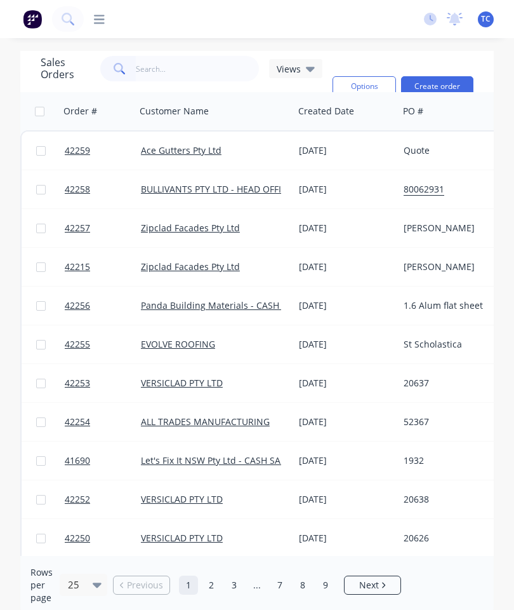 This screenshot has width=514, height=610. What do you see at coordinates (280, 585) in the screenshot?
I see `a: Page 7` at bounding box center [280, 585].